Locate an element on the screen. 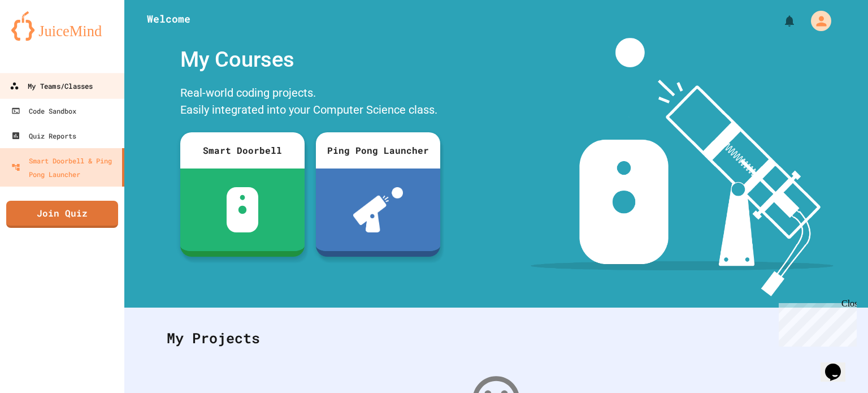 The width and height of the screenshot is (868, 393). img: logo-orange.svg is located at coordinates (62, 26).